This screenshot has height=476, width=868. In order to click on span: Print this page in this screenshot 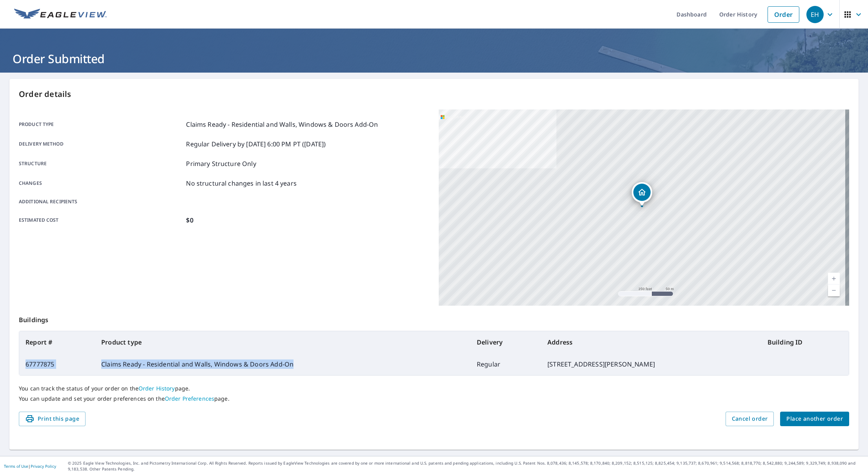, I will do `click(52, 418)`.